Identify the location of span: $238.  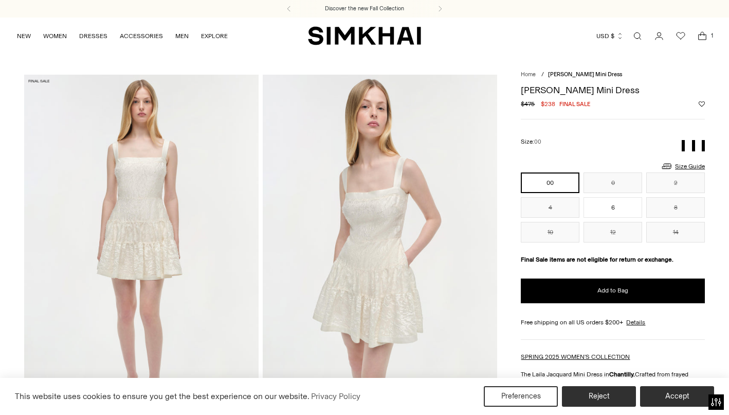
(548, 104).